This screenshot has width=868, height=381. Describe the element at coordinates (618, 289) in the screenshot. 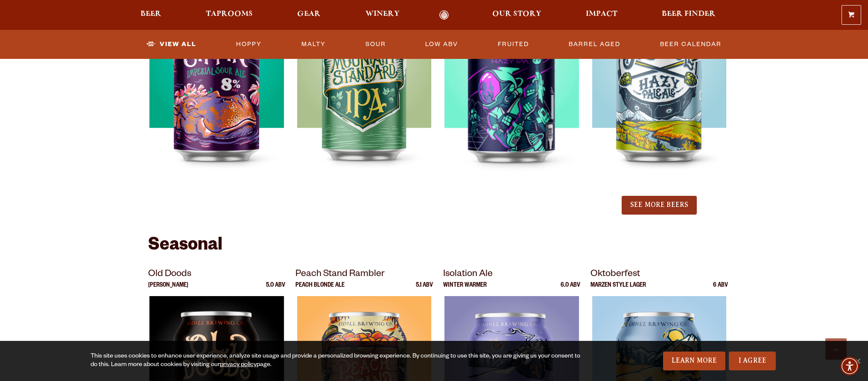

I see `p: Marzen Style Lager` at that location.